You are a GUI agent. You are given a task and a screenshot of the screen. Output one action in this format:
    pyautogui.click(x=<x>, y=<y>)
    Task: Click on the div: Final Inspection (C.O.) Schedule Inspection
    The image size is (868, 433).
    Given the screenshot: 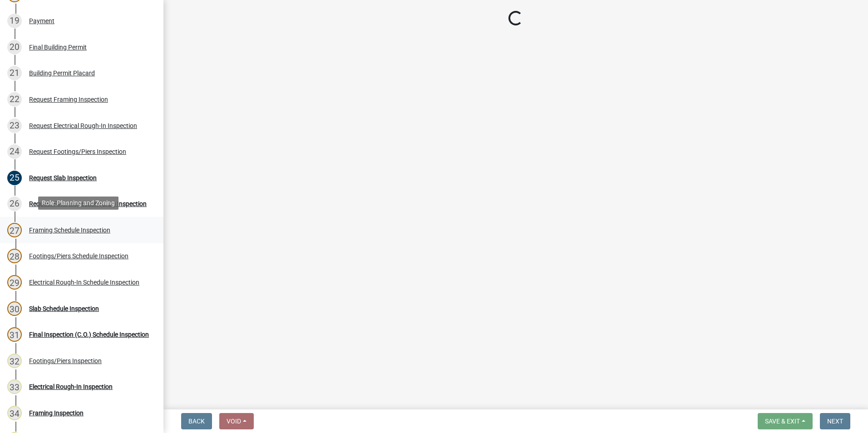 What is the action you would take?
    pyautogui.click(x=89, y=334)
    